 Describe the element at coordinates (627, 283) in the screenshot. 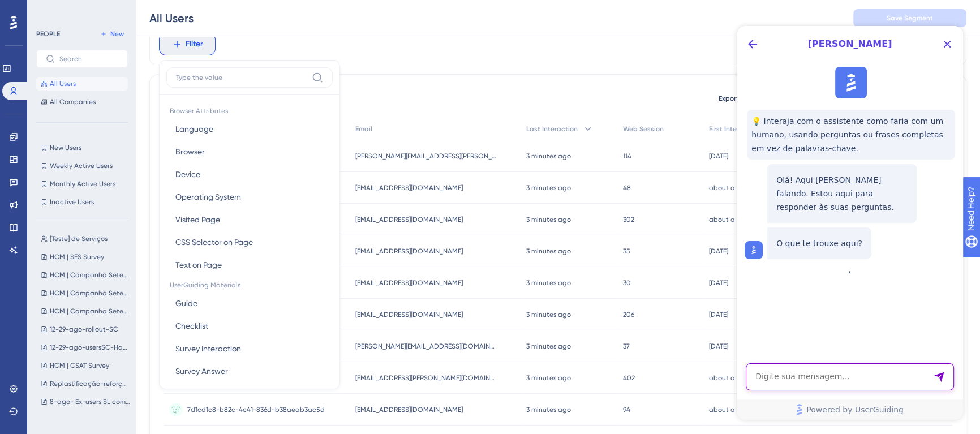

I see `span: 30` at that location.